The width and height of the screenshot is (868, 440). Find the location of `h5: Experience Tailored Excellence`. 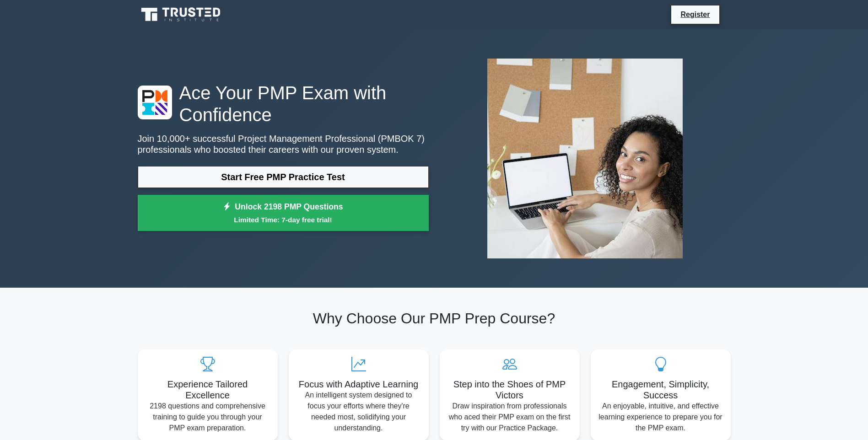

h5: Experience Tailored Excellence is located at coordinates (207, 390).